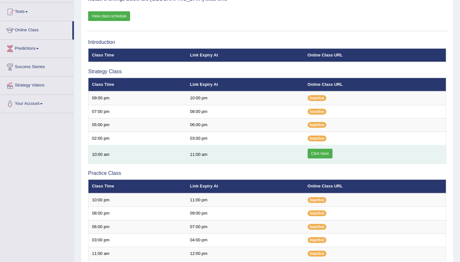  What do you see at coordinates (245, 200) in the screenshot?
I see `td: 11:00 pm` at bounding box center [245, 200].